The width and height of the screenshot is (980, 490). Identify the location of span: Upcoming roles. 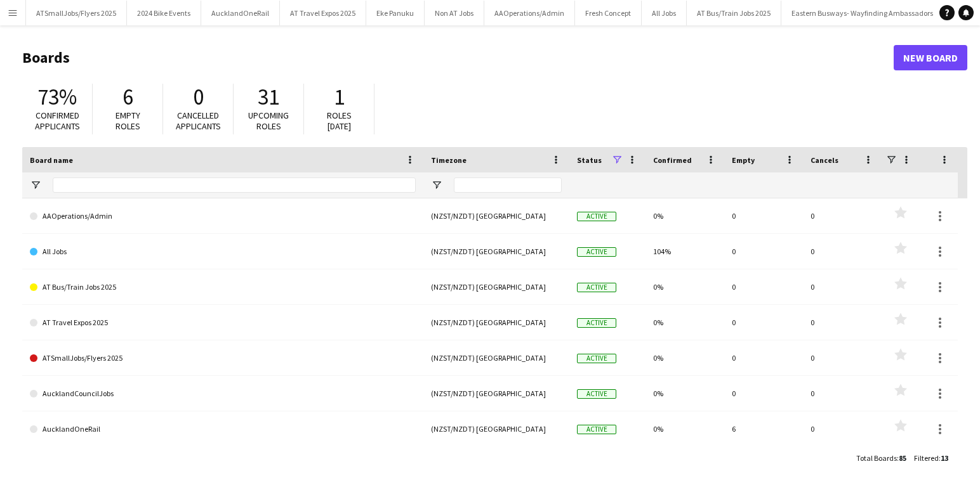
(269, 120).